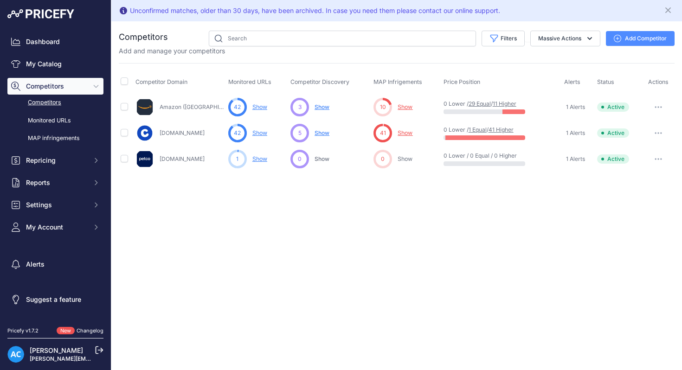 Image resolution: width=682 pixels, height=370 pixels. Describe the element at coordinates (56, 183) in the screenshot. I see `span: Reports` at that location.